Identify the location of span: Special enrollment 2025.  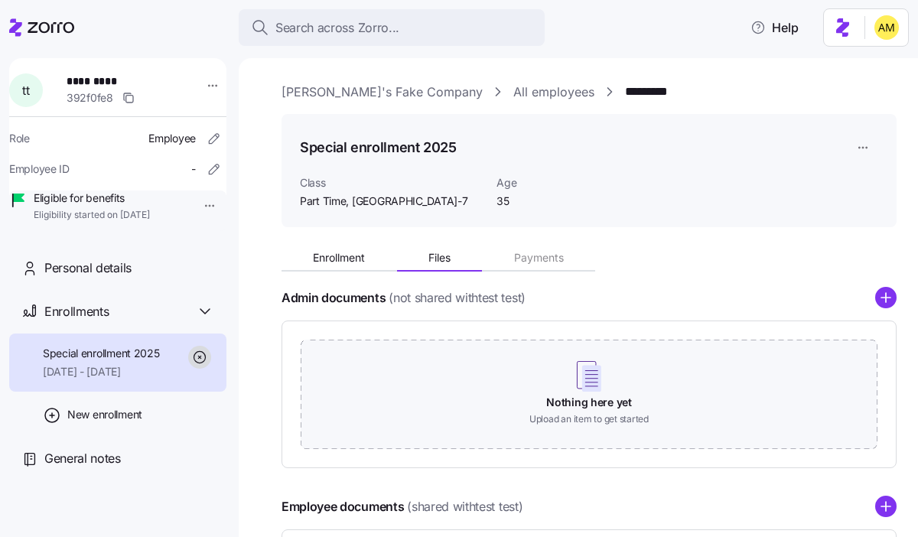
(101, 353).